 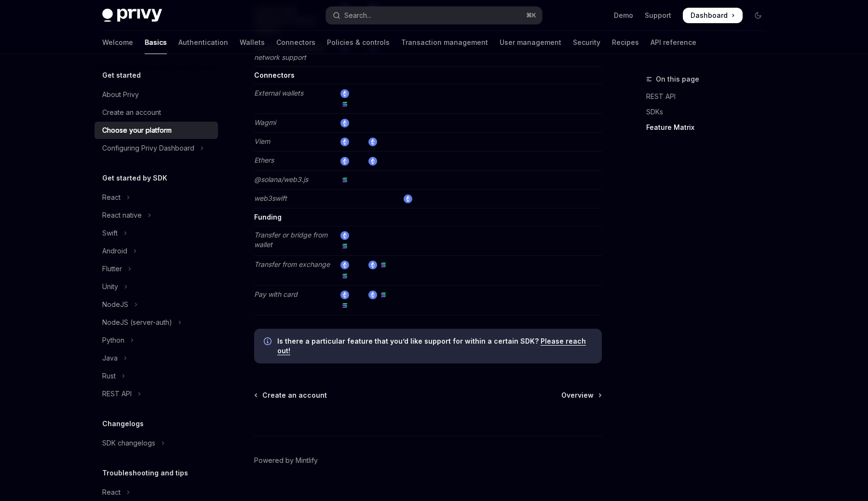 I want to click on a: Support, so click(x=658, y=15).